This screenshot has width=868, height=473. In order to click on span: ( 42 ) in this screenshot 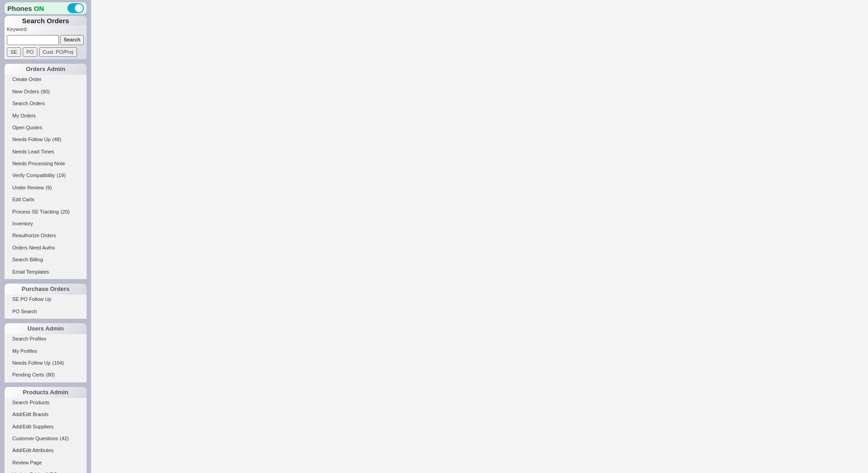, I will do `click(64, 439)`.